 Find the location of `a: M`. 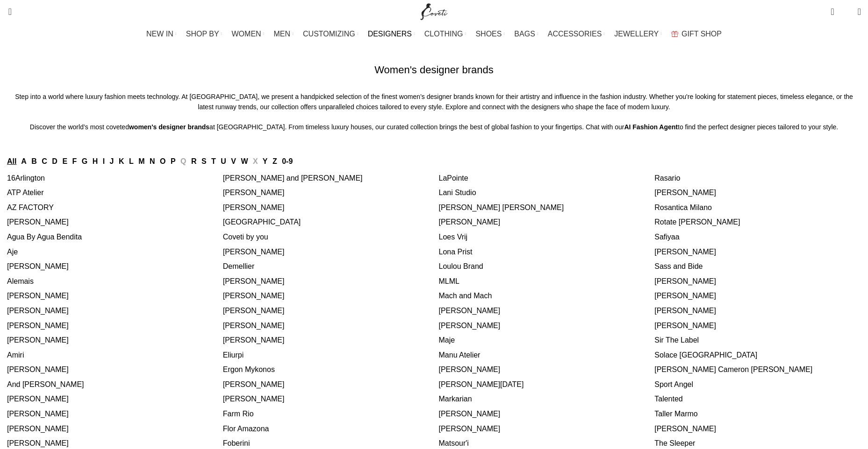

a: M is located at coordinates (141, 161).